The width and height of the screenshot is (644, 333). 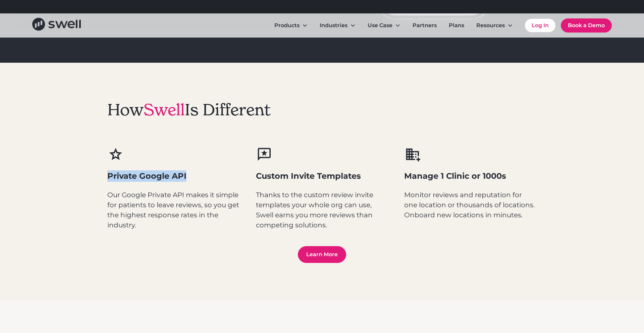 What do you see at coordinates (174, 210) in the screenshot?
I see `p: Our Google Private API makes it simple for patients to leave reviews, so you get the highest resp...` at bounding box center [174, 210].